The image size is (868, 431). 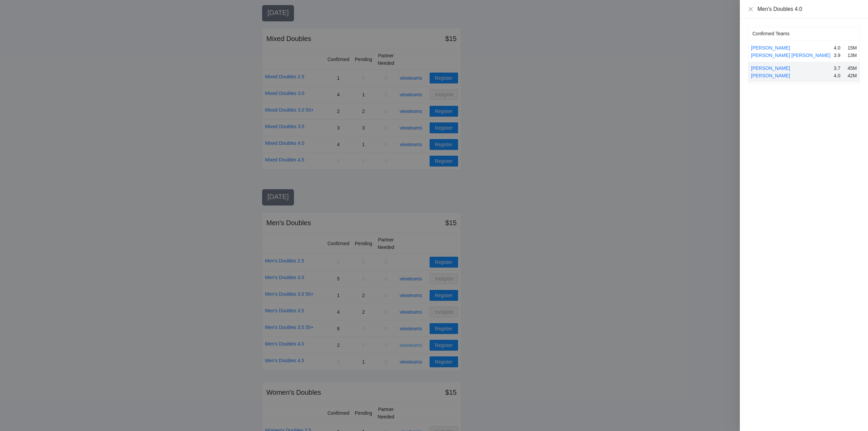 I want to click on div: 3.9, so click(x=839, y=55).